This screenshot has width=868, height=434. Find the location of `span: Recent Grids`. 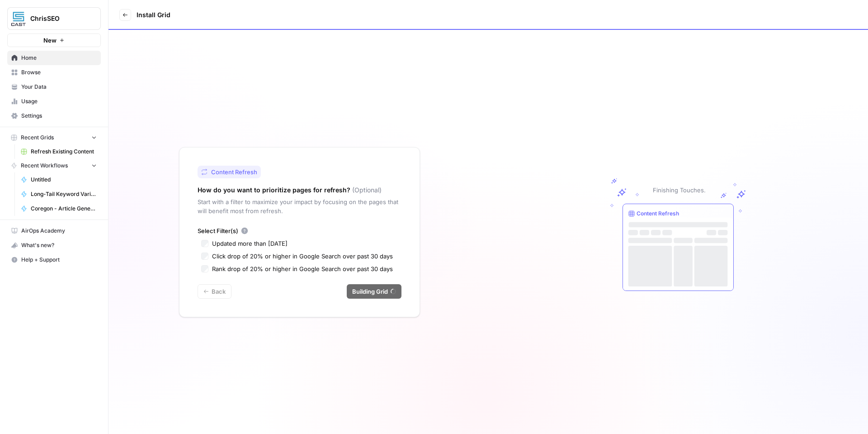

span: Recent Grids is located at coordinates (37, 138).